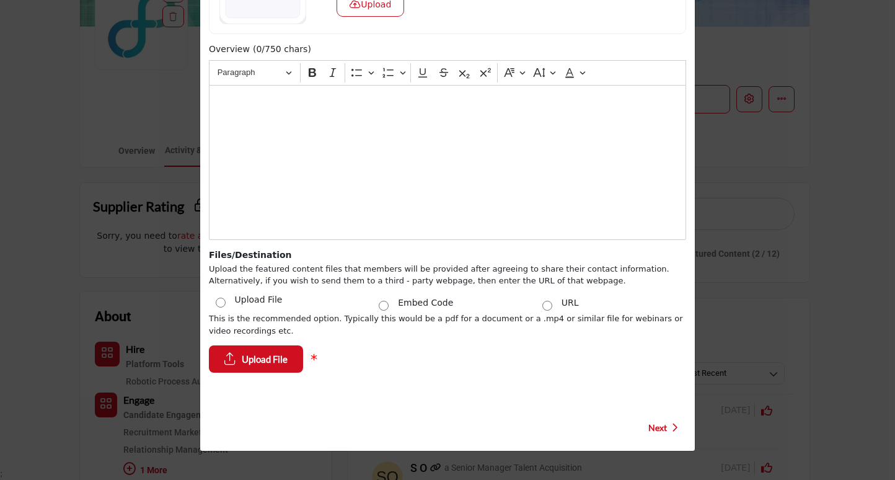  Describe the element at coordinates (250, 255) in the screenshot. I see `b: Files/Destination` at that location.